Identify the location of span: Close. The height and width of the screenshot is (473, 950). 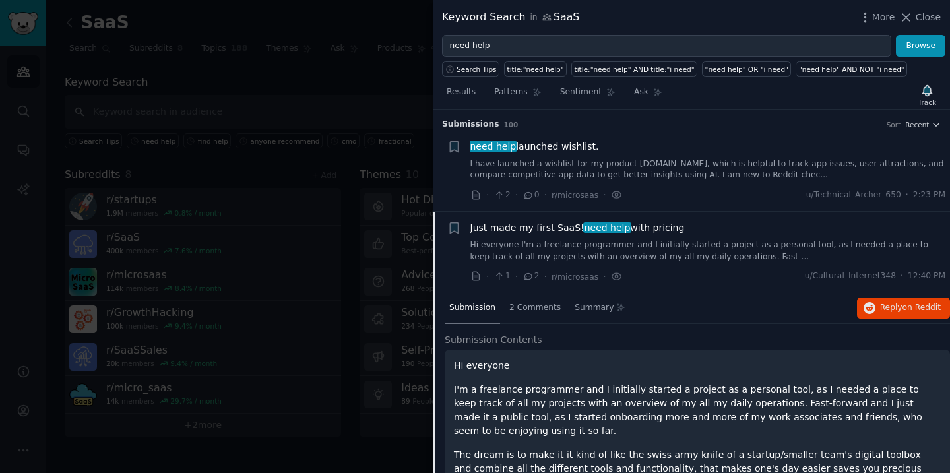
(928, 17).